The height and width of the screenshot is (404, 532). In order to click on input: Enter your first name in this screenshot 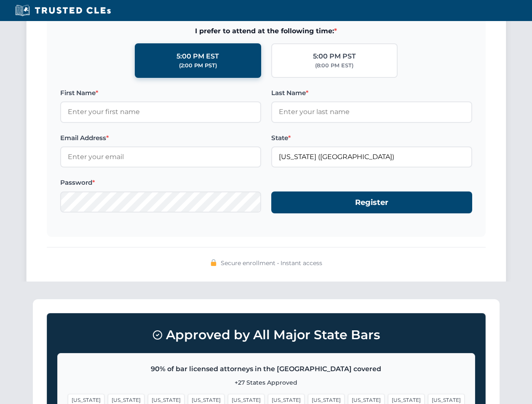, I will do `click(160, 112)`.